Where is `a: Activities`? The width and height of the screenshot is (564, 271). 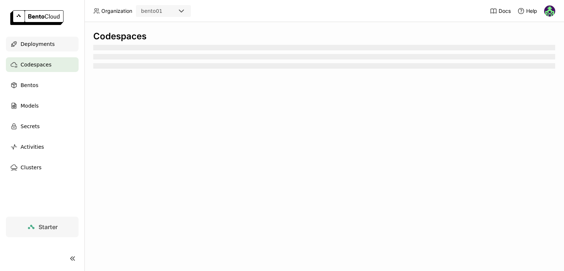 a: Activities is located at coordinates (42, 147).